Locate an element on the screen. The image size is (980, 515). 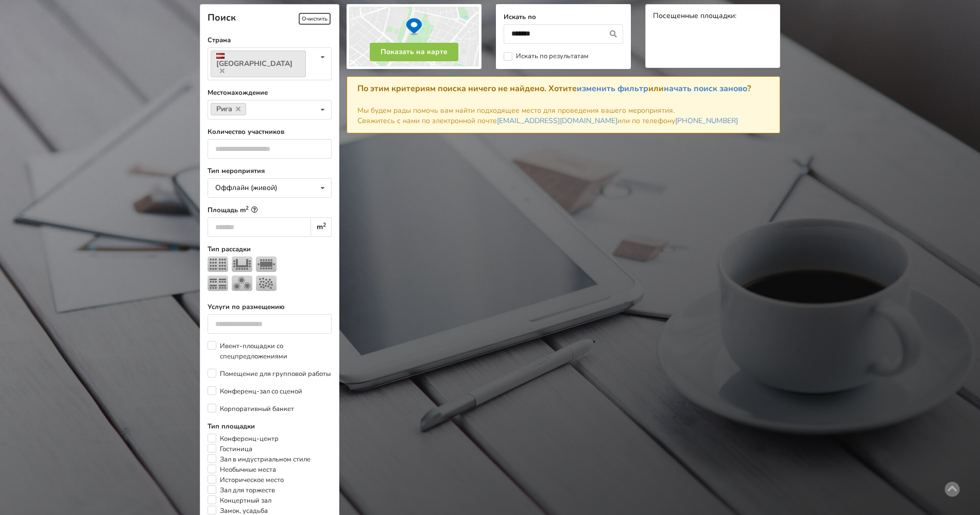
a: Рига is located at coordinates (228, 109).